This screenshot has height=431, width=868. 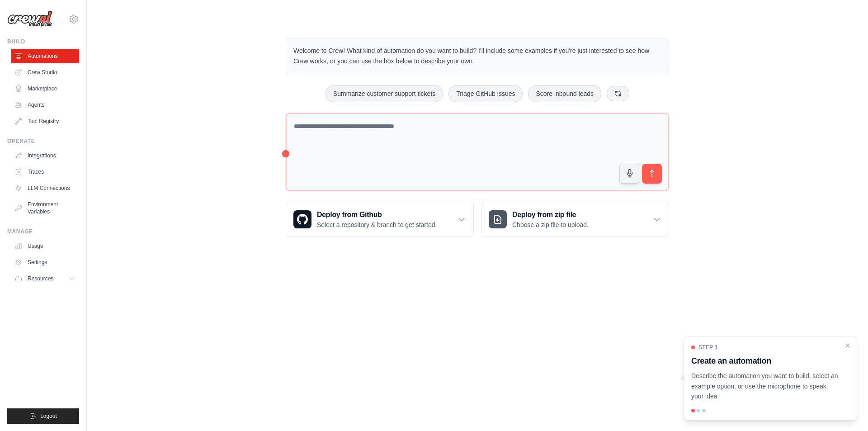 I want to click on a: Integrations, so click(x=45, y=156).